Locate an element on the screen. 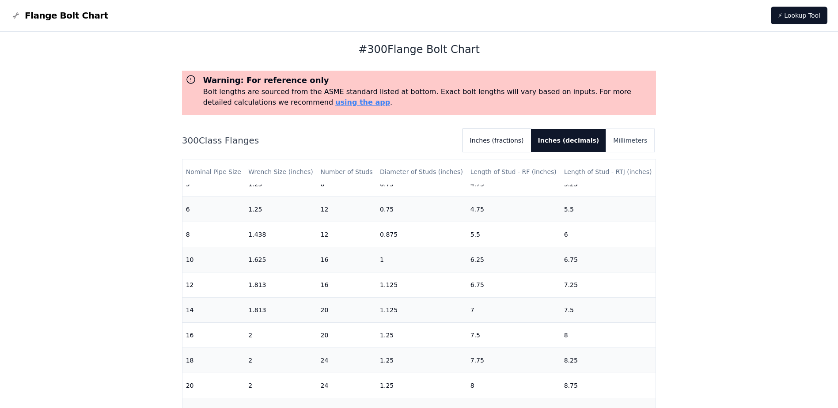  td: 0.75 is located at coordinates (421, 209).